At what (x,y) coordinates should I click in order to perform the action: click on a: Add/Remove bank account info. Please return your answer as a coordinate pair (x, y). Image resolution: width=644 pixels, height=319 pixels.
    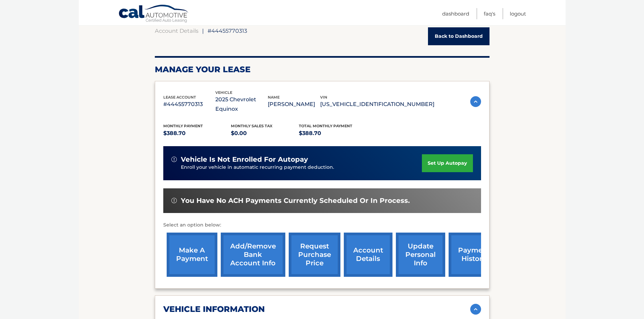
    Looking at the image, I should click on (253, 254).